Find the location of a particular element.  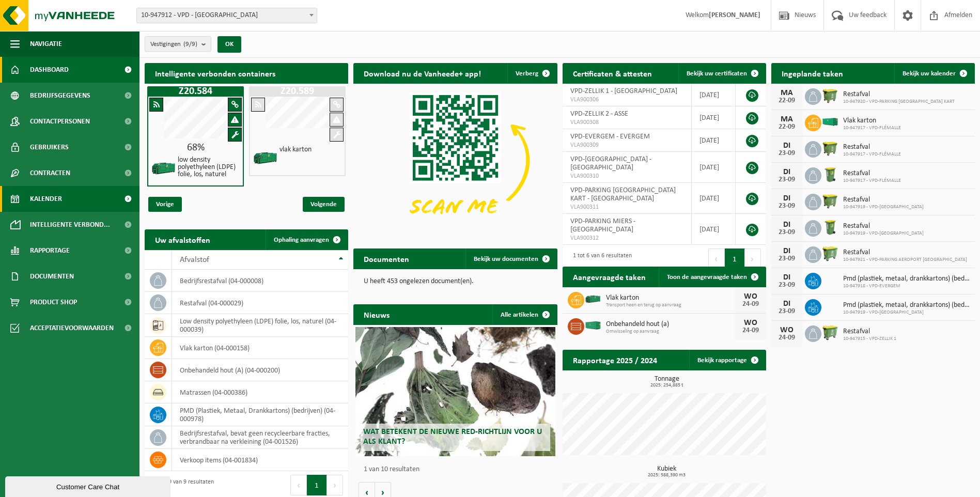

div: 1 tot 6 van 6 resultaten is located at coordinates (600, 259).